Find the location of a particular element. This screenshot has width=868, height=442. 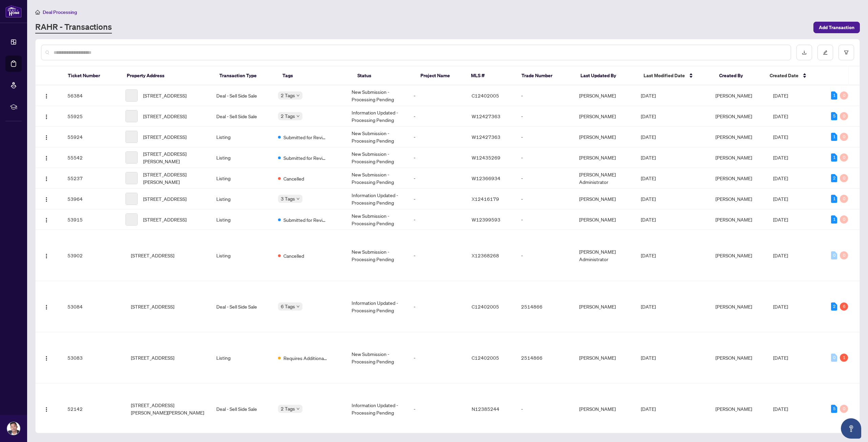

td: New Submission - Processing Pending is located at coordinates (377, 219).